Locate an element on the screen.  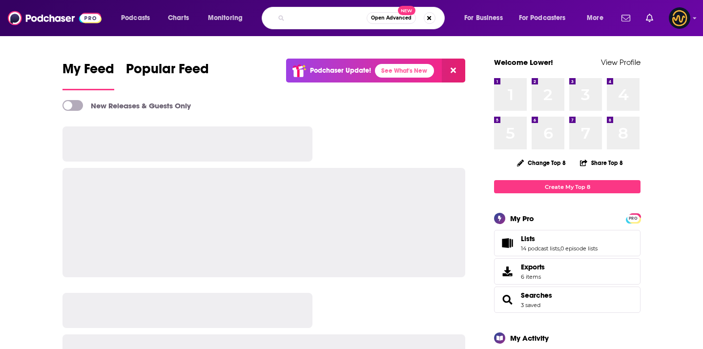
a: 3 saved is located at coordinates (530, 305).